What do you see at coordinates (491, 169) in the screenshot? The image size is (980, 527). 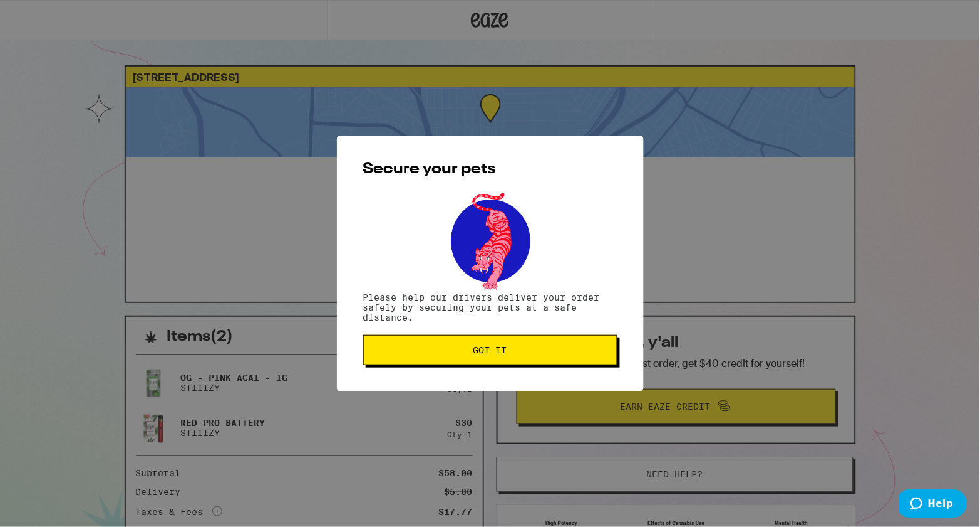 I see `h2: Secure your pets` at bounding box center [491, 169].